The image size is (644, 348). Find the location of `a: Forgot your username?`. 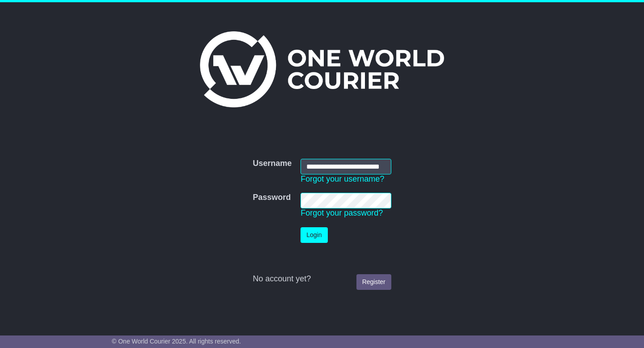

a: Forgot your username? is located at coordinates (342, 179).